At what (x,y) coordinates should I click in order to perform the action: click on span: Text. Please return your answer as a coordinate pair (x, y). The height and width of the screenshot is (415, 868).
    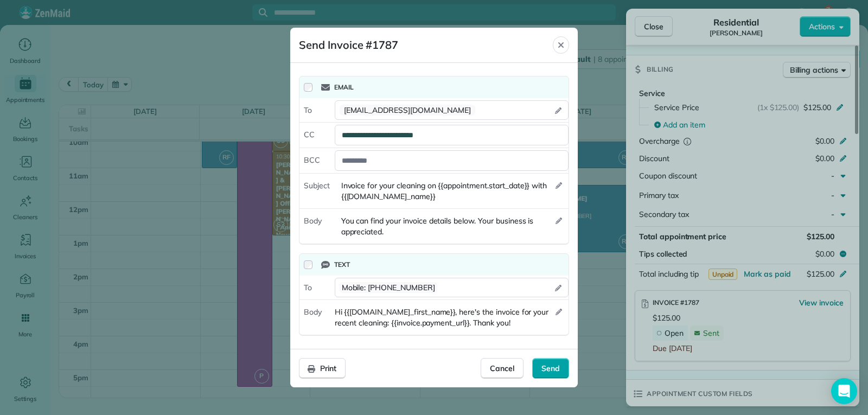
    Looking at the image, I should click on (341, 264).